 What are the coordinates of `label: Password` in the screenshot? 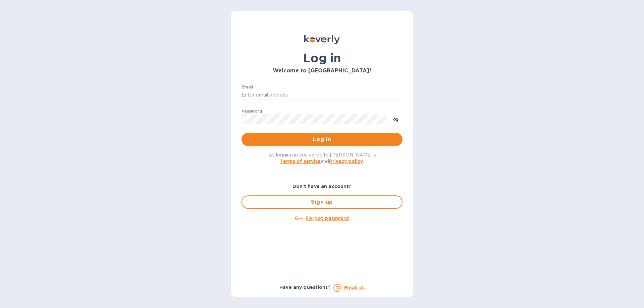 It's located at (252, 111).